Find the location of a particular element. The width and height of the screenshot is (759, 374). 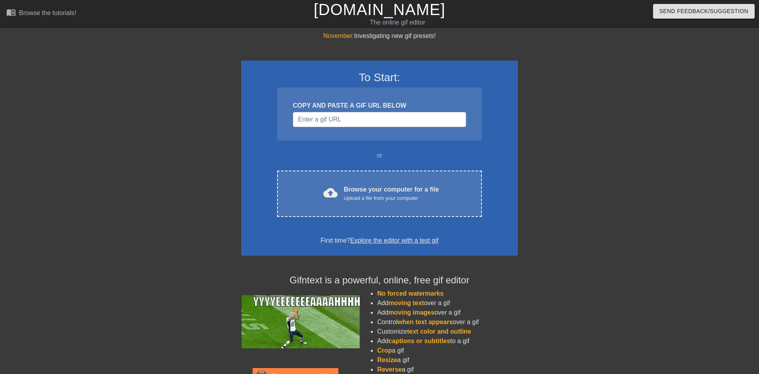

span: menu_book is located at coordinates (11, 12).